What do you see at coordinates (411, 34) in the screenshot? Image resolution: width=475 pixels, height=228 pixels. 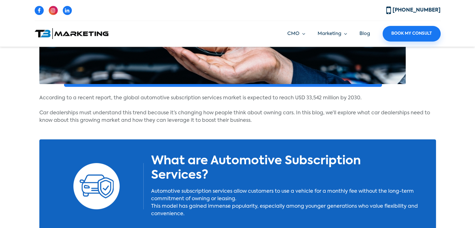 I see `a: Book My Consult` at bounding box center [411, 34].